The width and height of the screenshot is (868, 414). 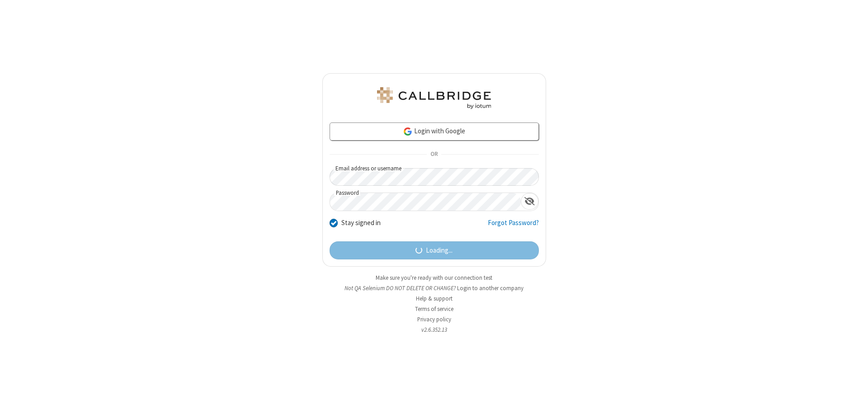 I want to click on a: Help & support, so click(x=434, y=298).